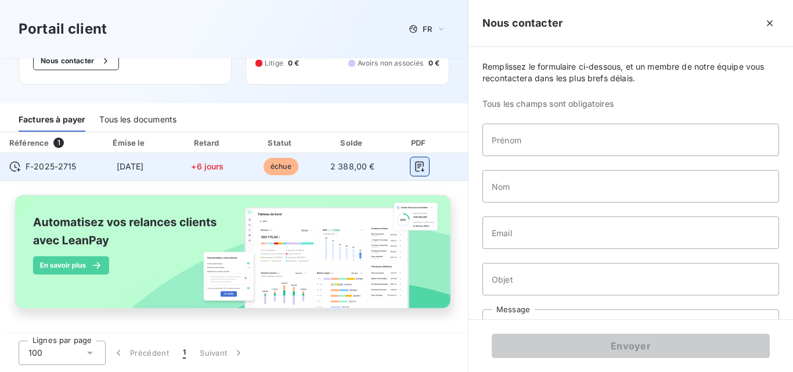 The image size is (793, 372). What do you see at coordinates (222, 353) in the screenshot?
I see `button: Suivant` at bounding box center [222, 353].